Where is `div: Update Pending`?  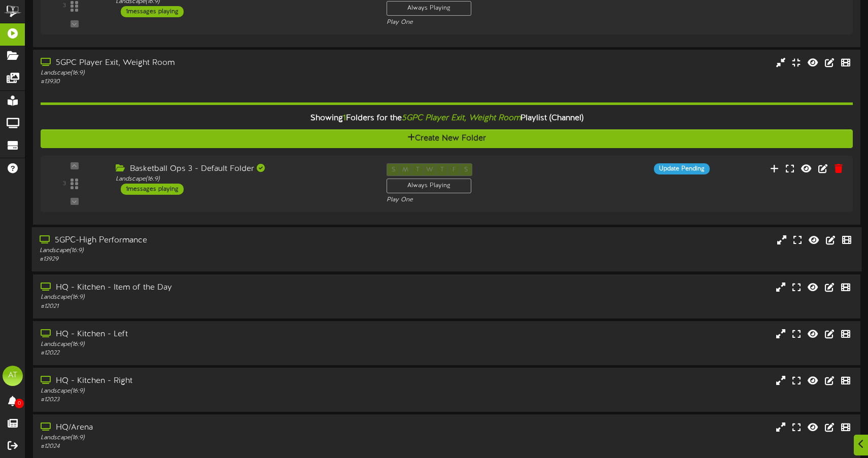 div: Update Pending is located at coordinates (682, 169).